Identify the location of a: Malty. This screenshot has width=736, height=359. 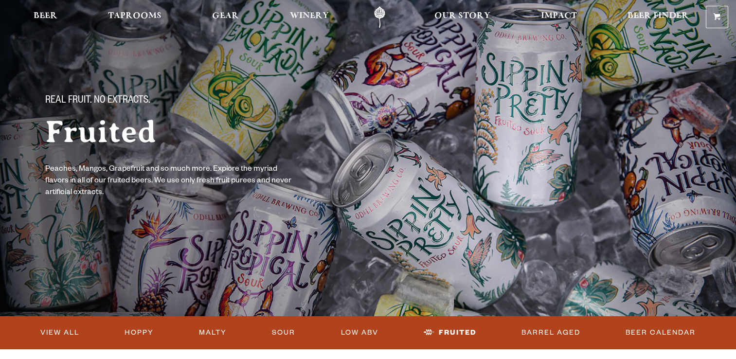
(213, 333).